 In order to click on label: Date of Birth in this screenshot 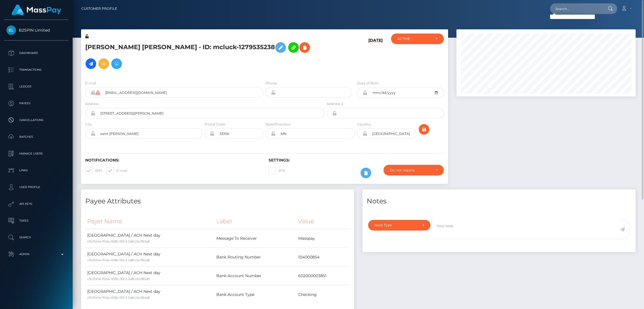, I will do `click(368, 83)`.